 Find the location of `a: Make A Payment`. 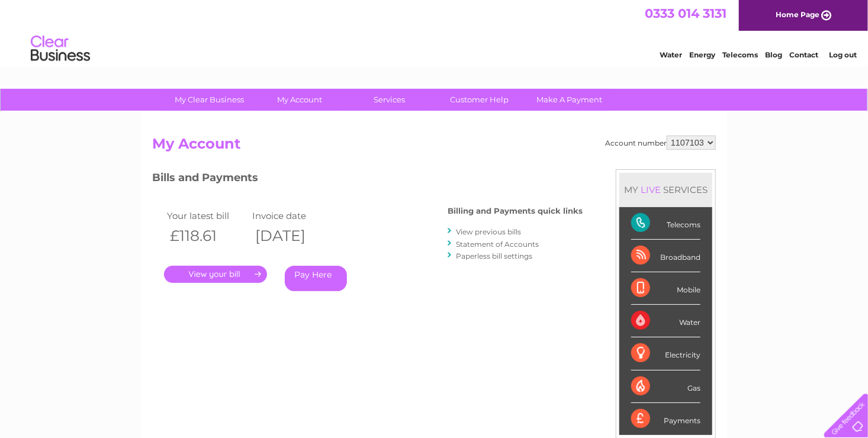

a: Make A Payment is located at coordinates (570, 100).